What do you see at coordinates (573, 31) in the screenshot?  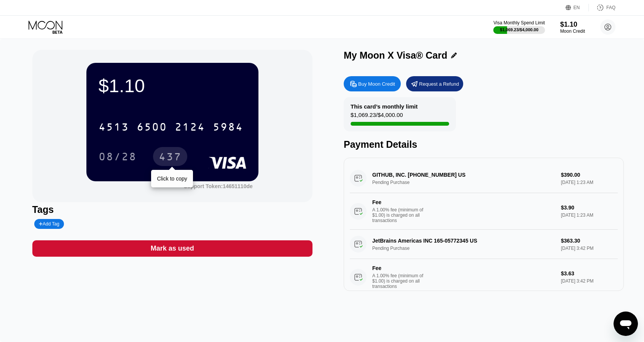 I see `div: Moon Credit` at bounding box center [573, 31].